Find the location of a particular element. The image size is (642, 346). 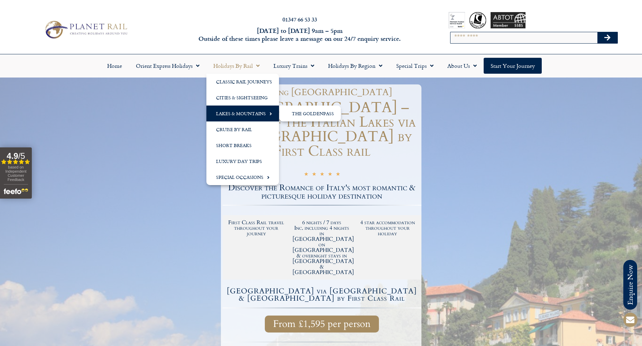

ul: Lakes & Mountains is located at coordinates (310, 113).